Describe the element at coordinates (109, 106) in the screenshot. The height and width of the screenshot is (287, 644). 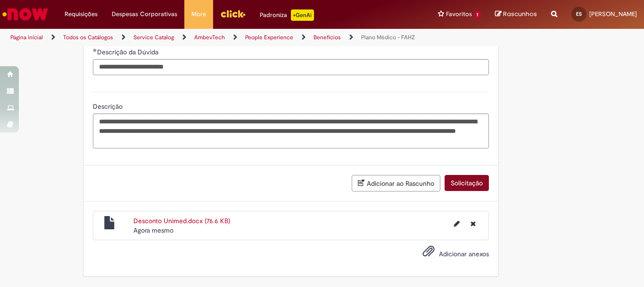
I see `span: Descrição` at that location.